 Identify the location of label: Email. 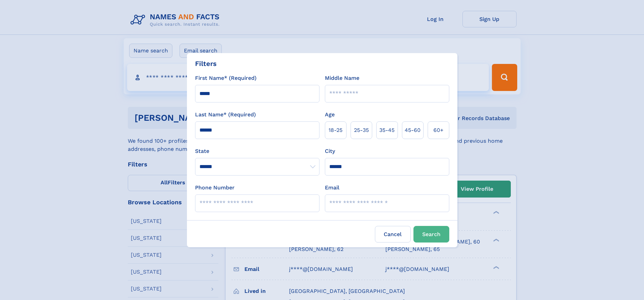
(332, 188).